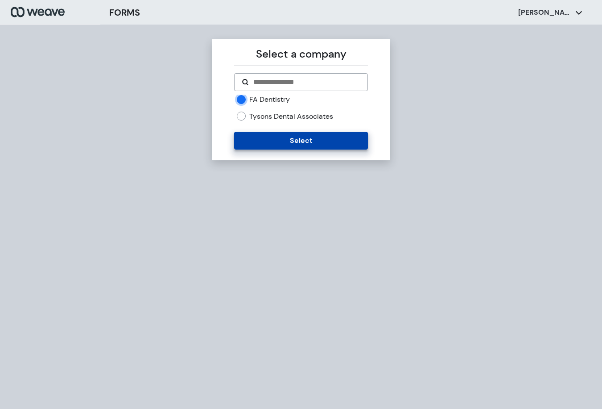 The image size is (602, 409). What do you see at coordinates (124, 12) in the screenshot?
I see `h3: FORMS` at bounding box center [124, 12].